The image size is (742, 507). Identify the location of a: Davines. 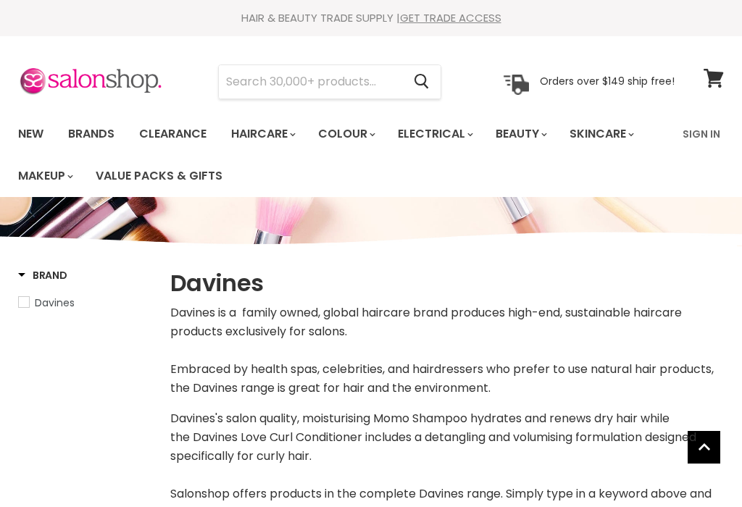
(85, 303).